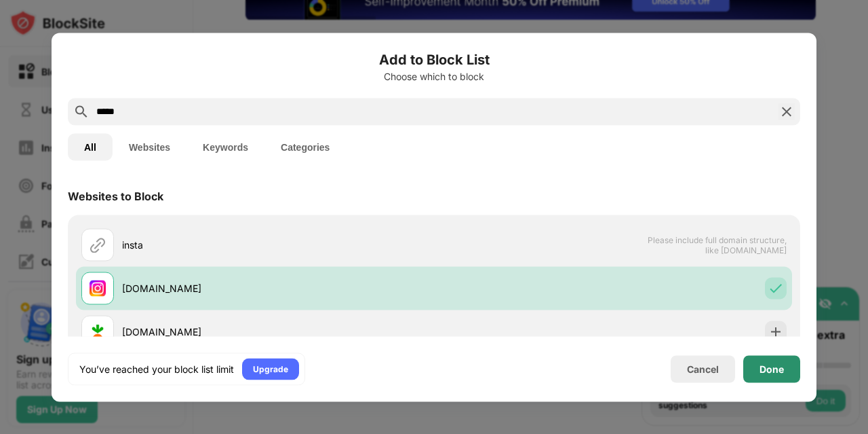 The width and height of the screenshot is (868, 434). I want to click on button: Keywords, so click(225, 147).